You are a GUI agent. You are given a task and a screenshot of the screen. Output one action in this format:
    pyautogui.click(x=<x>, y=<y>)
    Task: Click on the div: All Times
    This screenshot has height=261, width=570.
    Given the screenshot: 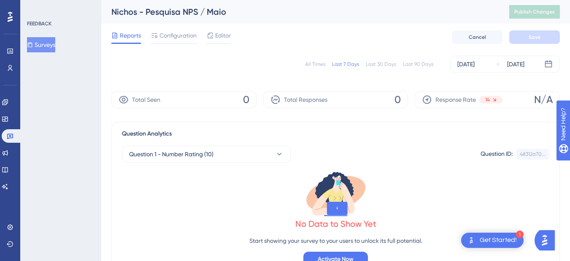 What is the action you would take?
    pyautogui.click(x=315, y=64)
    